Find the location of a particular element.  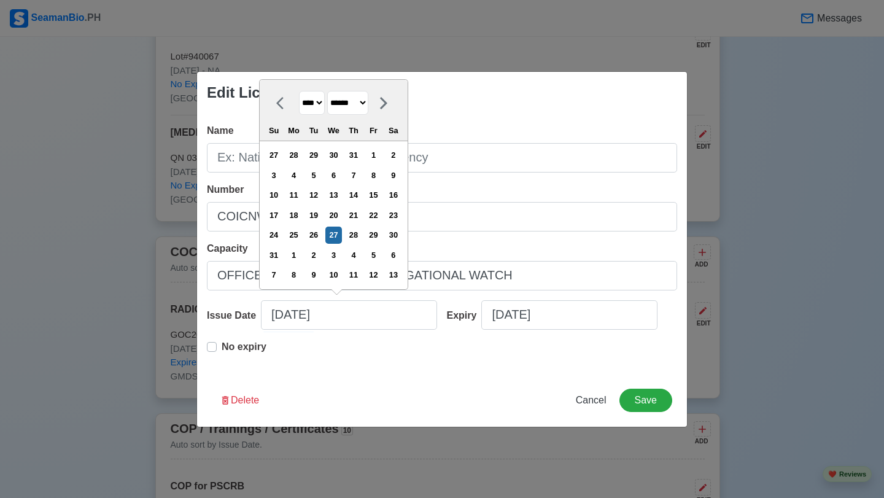

p: No expiry is located at coordinates (244, 347).